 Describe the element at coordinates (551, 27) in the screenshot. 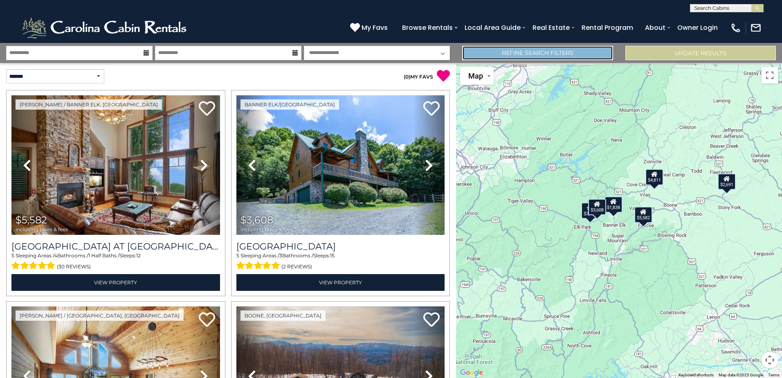

I see `a: Real Estate` at that location.